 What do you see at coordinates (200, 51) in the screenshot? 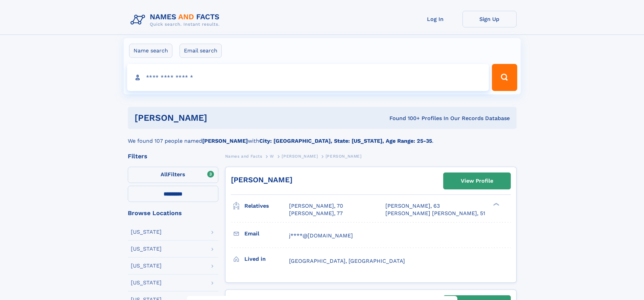
I see `label: Email search` at bounding box center [200, 51].